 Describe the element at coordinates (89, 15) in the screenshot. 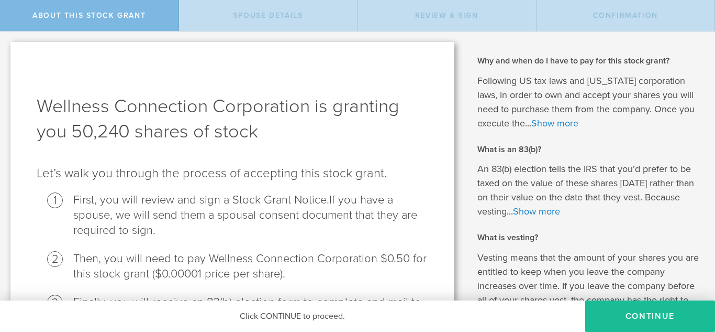

I see `span: About this stock grant` at that location.